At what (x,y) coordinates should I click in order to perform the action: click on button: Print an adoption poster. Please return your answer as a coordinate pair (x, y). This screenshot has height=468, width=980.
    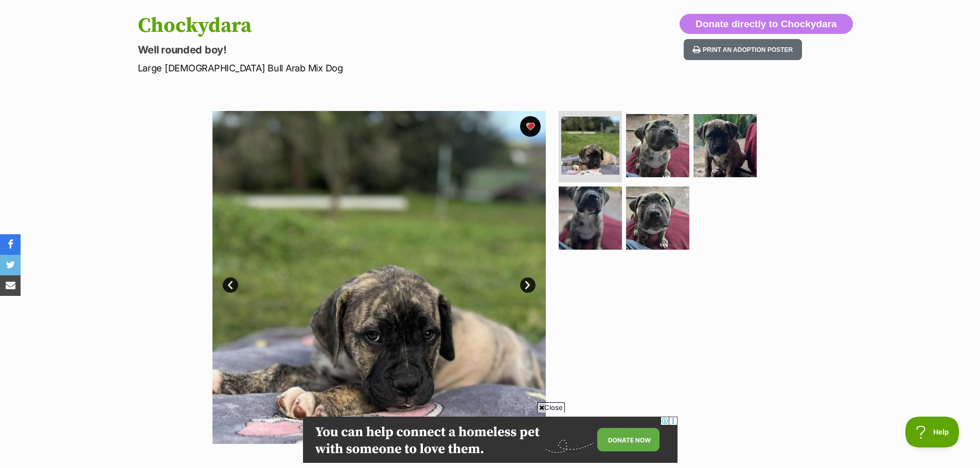
    Looking at the image, I should click on (743, 49).